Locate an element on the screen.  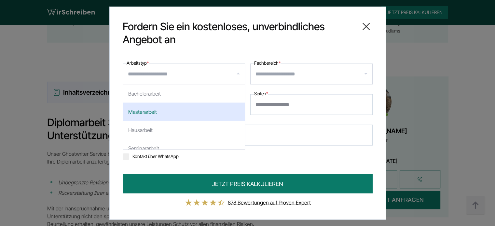
label: Seiten is located at coordinates (261, 93).